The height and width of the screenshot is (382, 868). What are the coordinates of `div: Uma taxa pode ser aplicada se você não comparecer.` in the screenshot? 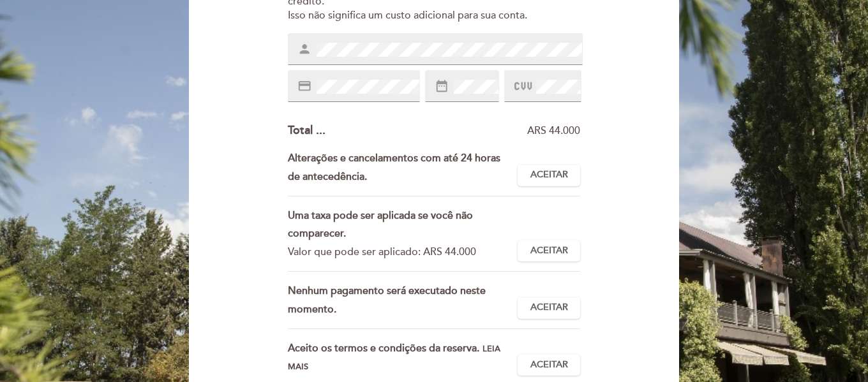 It's located at (398, 225).